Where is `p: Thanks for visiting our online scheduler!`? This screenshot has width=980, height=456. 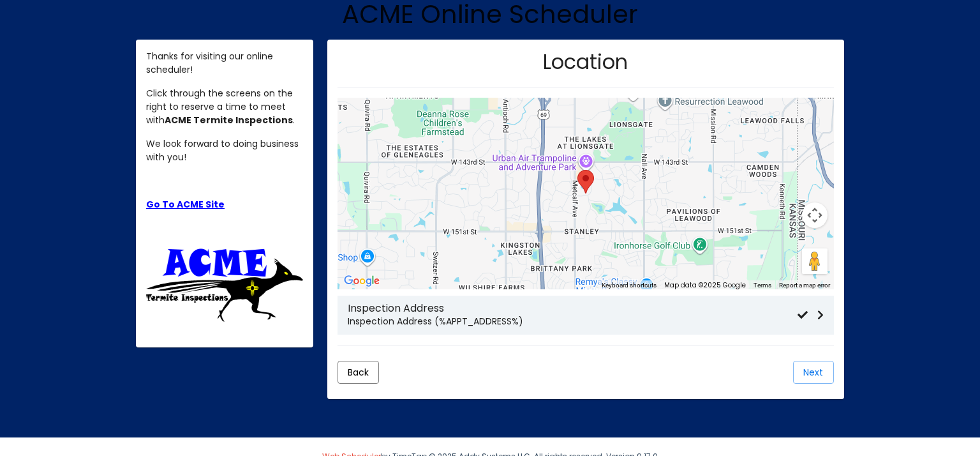
p: Thanks for visiting our online scheduler! is located at coordinates (225, 63).